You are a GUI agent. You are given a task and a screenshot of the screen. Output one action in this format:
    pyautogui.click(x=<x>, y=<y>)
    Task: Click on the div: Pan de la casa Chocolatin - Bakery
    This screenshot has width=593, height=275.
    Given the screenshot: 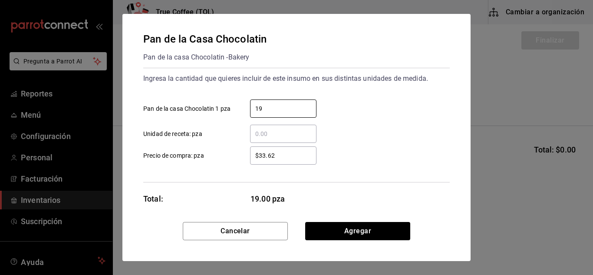 What is the action you would take?
    pyautogui.click(x=205, y=57)
    